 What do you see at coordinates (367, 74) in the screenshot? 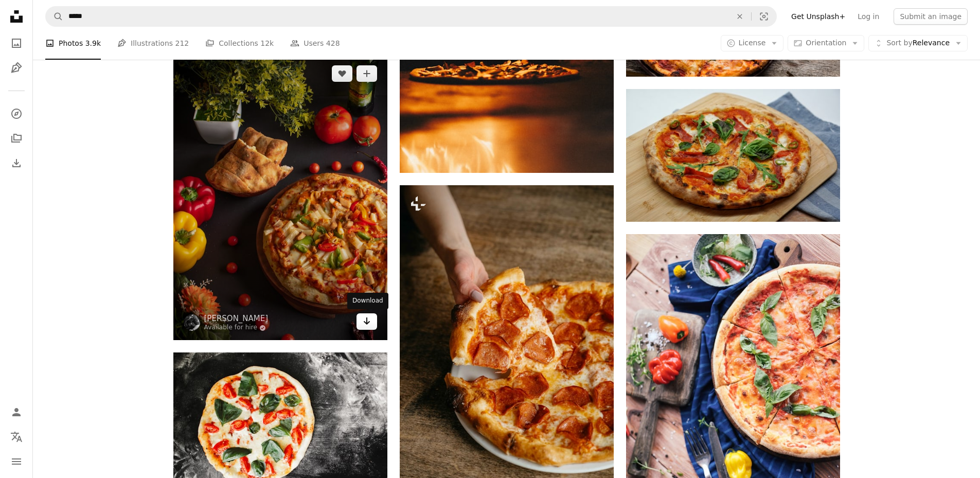
I see `button: Add to Collection` at bounding box center [367, 74].